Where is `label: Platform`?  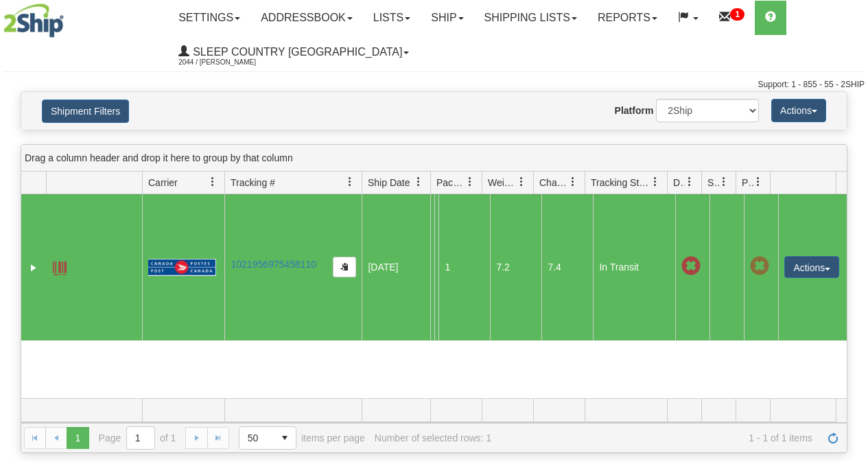
label: Platform is located at coordinates (634, 110).